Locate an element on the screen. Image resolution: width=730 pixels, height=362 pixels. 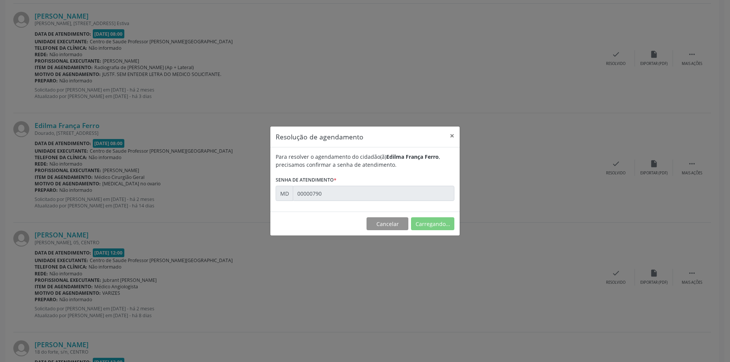
button: Close is located at coordinates (452, 136).